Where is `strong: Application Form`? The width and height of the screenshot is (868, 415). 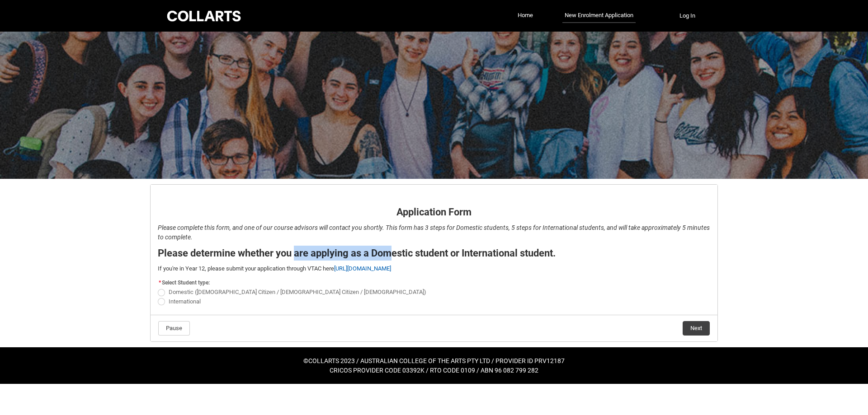
strong: Application Form is located at coordinates (434, 212).